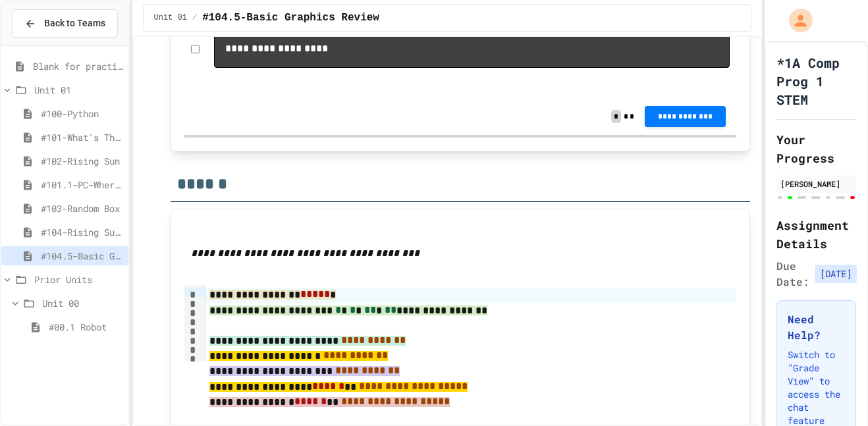  What do you see at coordinates (796, 20) in the screenshot?
I see `div: My Account` at bounding box center [796, 20].